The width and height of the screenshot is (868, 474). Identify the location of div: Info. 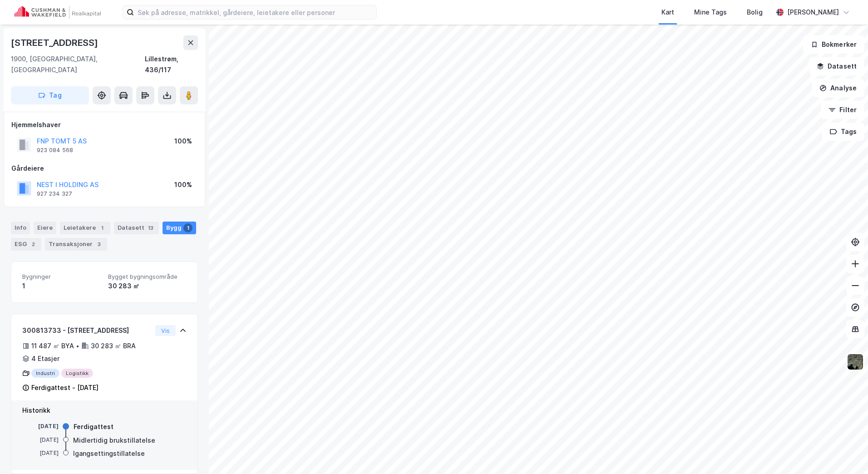
(21, 228).